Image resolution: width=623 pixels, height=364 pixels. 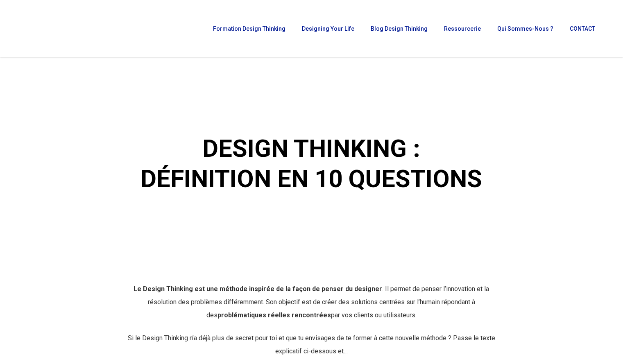 I want to click on a: Designing Your Life, so click(x=328, y=29).